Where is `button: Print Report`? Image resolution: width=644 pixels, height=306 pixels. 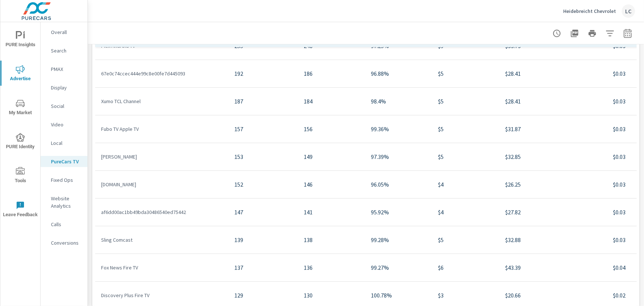
button: Print Report is located at coordinates (592, 33).